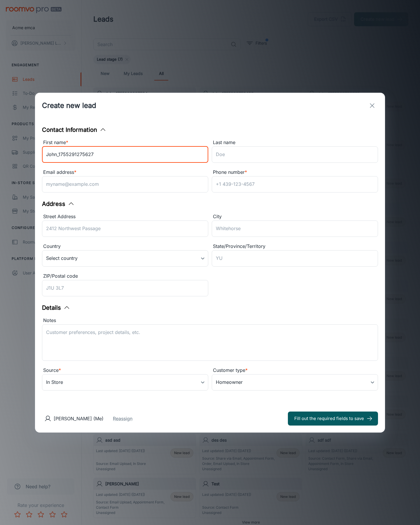 The image size is (420, 525). What do you see at coordinates (295, 184) in the screenshot?
I see `input: +1 439-123-4567` at bounding box center [295, 184].